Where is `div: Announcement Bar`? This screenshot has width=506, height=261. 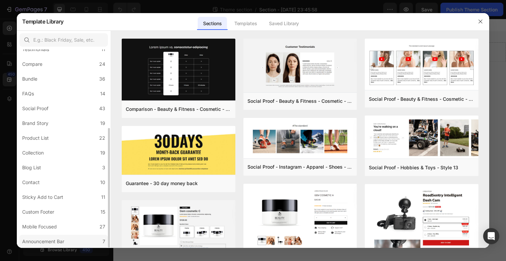
div: Announcement Bar is located at coordinates (43, 242).